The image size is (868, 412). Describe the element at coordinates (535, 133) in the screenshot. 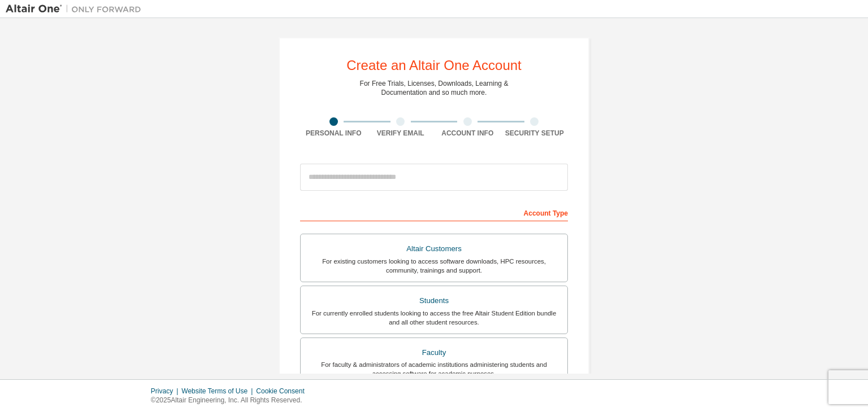

I see `div: Security Setup` at that location.